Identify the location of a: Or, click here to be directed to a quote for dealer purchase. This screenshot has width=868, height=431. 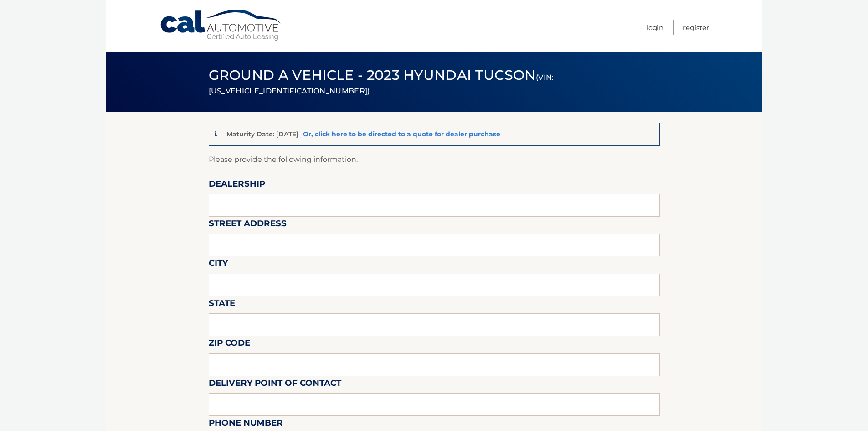
(401, 134).